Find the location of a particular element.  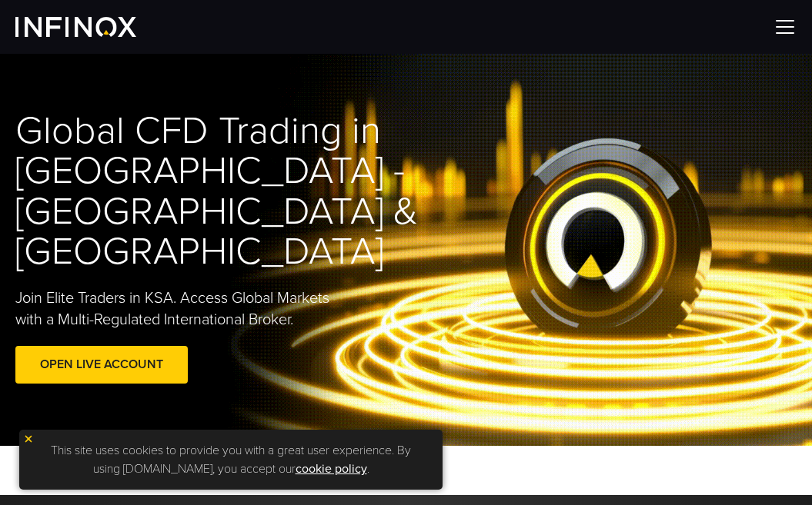

a: Open Live Account is located at coordinates (102, 365).